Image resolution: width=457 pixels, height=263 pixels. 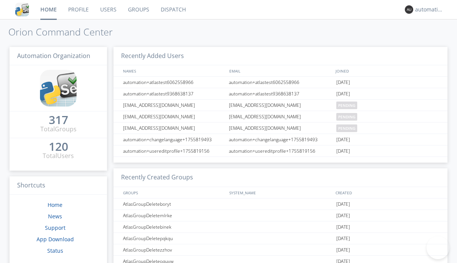 What do you see at coordinates (58, 129) in the screenshot?
I see `div: Total Groups` at bounding box center [58, 129].